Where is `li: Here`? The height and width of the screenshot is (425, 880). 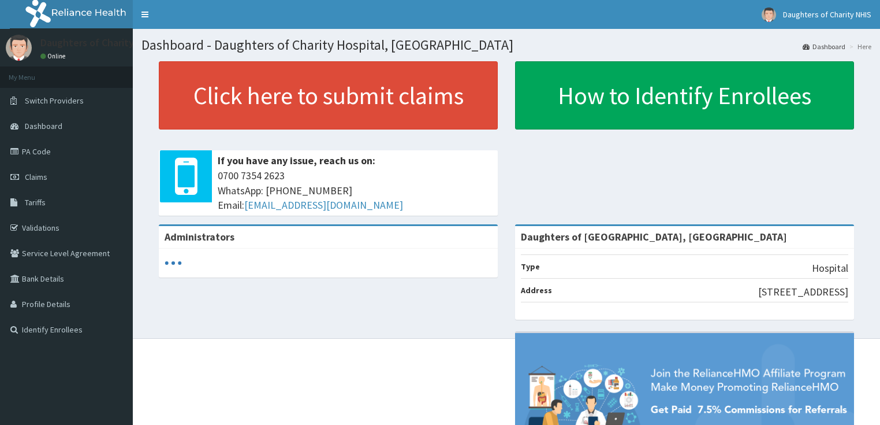
li: Here is located at coordinates (859, 46).